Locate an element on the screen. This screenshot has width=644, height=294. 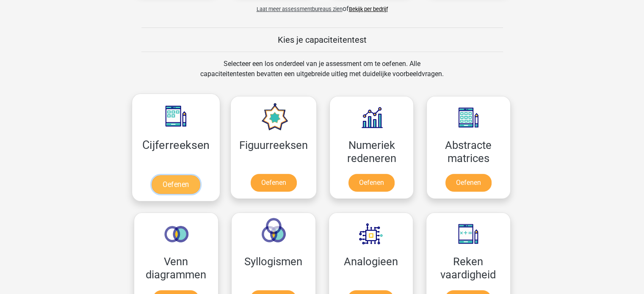
h5: Kies je capaciteitentest is located at coordinates (322, 40).